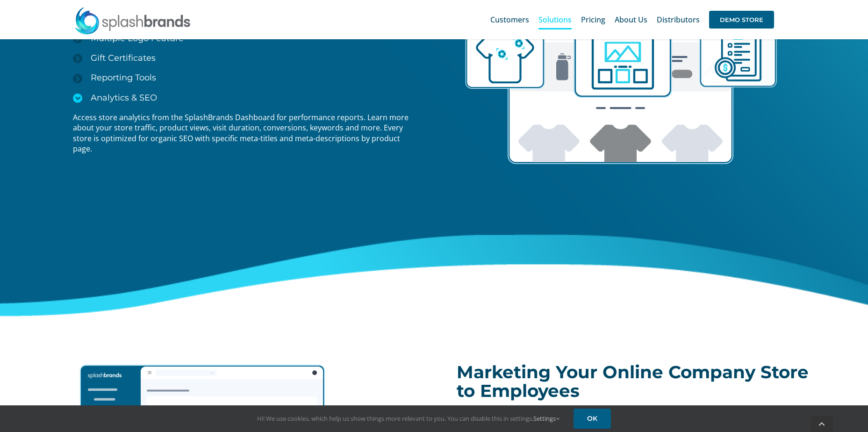  Describe the element at coordinates (408, 418) in the screenshot. I see `span: Hi! We use cookies, which help us show things more relevant to you. You can disable this in setti...` at that location.